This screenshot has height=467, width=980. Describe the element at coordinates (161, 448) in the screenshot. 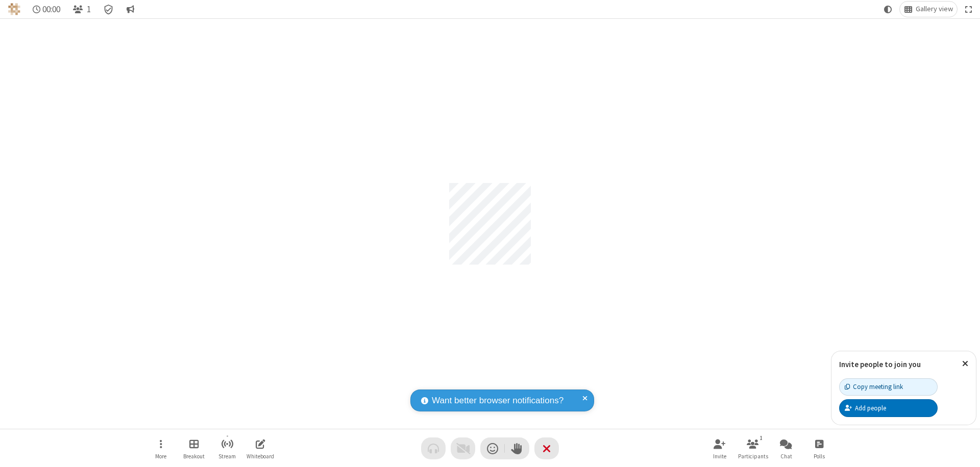

I see `button: Open menu` at that location.